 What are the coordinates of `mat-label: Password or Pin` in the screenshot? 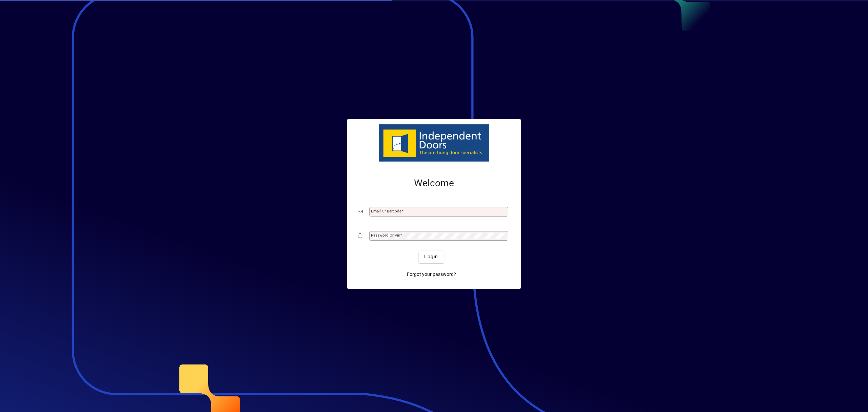 It's located at (386, 235).